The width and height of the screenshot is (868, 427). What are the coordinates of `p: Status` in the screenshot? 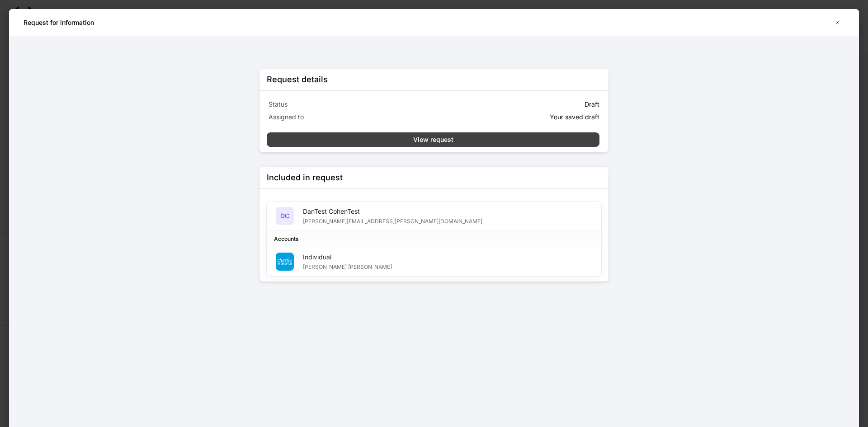 It's located at (350, 104).